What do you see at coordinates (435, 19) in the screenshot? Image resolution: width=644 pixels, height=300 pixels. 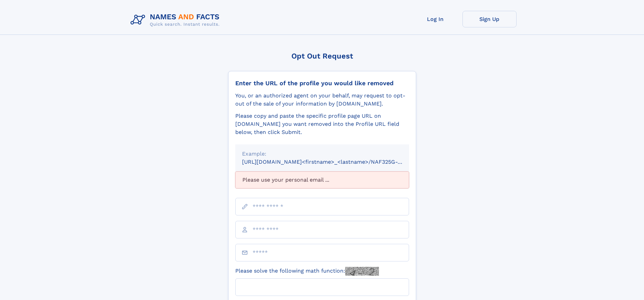 I see `a: Log In` at bounding box center [435, 19].